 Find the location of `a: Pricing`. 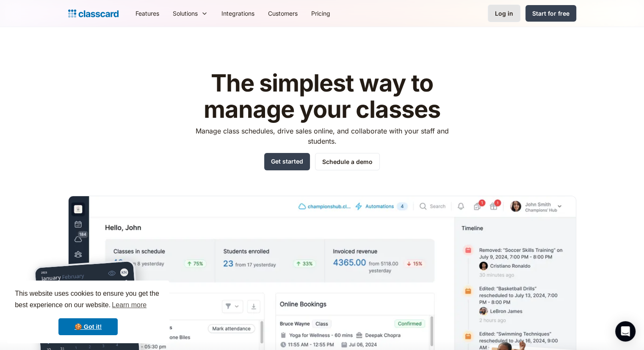

a: Pricing is located at coordinates (320, 13).